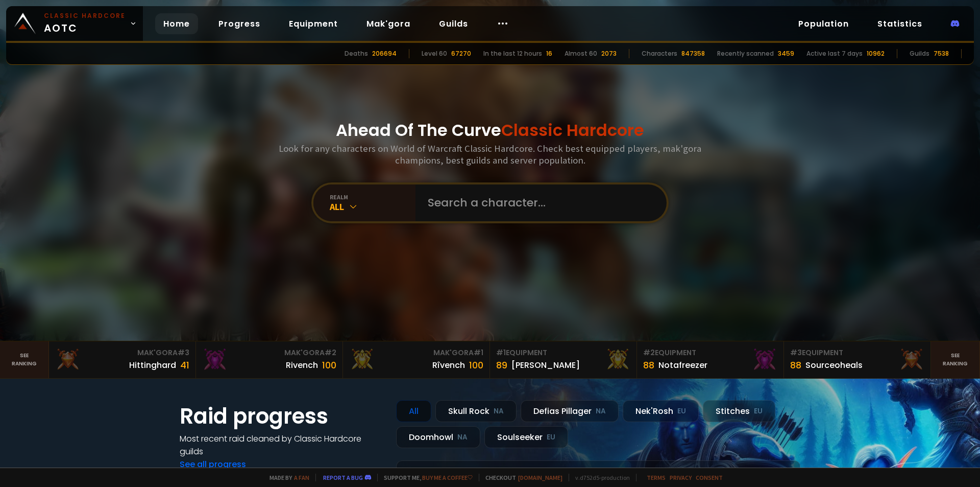  Describe the element at coordinates (461, 54) in the screenshot. I see `div: 67270` at that location.